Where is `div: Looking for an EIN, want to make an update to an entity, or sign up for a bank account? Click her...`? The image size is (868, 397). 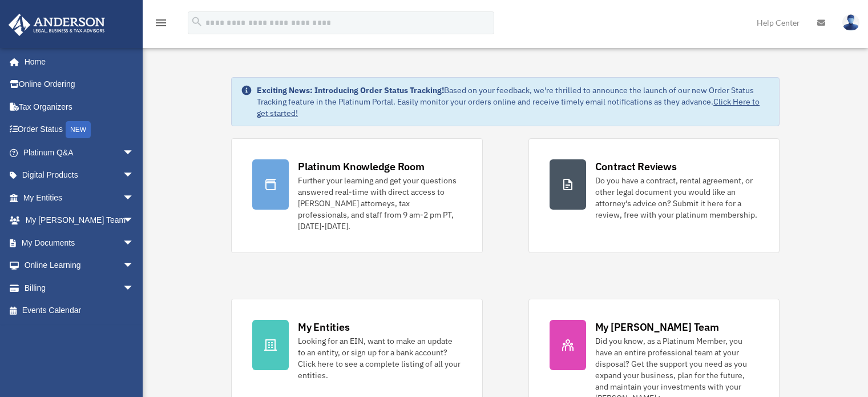
div: Looking for an EIN, want to make an update to an entity, or sign up for a bank account? Click her... is located at coordinates (380, 358).